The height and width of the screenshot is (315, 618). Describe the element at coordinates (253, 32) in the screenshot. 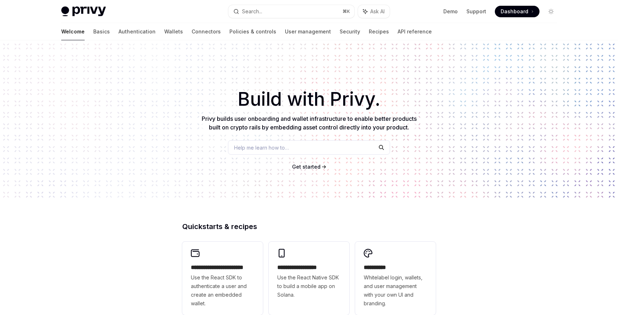

I see `a: Policies & controls` at that location.